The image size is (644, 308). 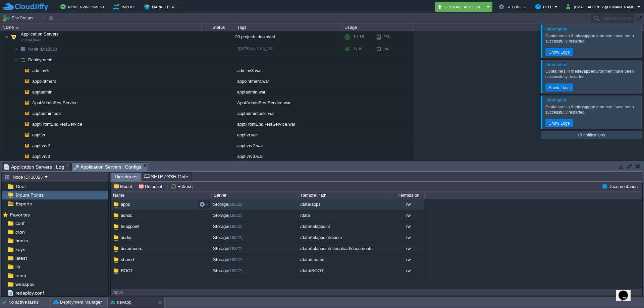 I want to click on img: CloudJiffy, so click(x=25, y=7).